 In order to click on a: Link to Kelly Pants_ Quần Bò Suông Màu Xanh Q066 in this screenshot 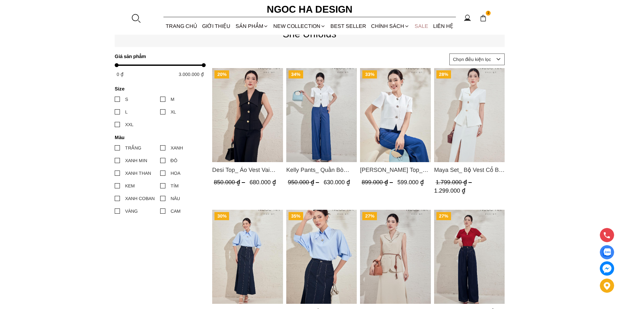, I will do `click(321, 170)`.